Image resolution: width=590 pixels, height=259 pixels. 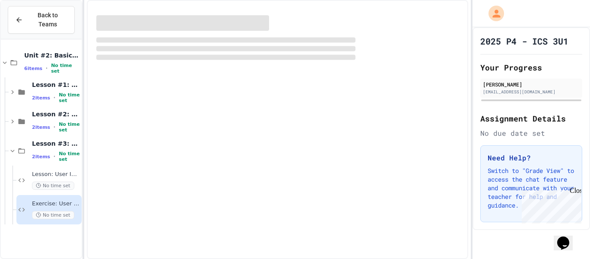 I want to click on span: Unit #2: Basic Programming Concepts, so click(x=52, y=55).